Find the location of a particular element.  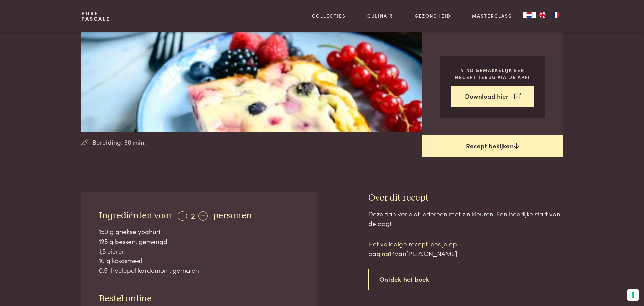

span: 14 is located at coordinates (392, 253).